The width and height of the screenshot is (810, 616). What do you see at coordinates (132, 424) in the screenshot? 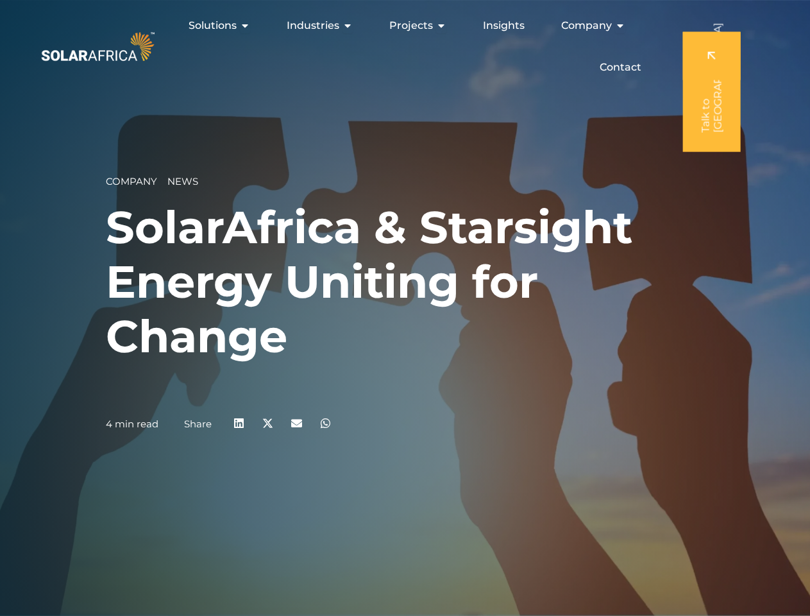
I see `p: 4 min read` at bounding box center [132, 424].